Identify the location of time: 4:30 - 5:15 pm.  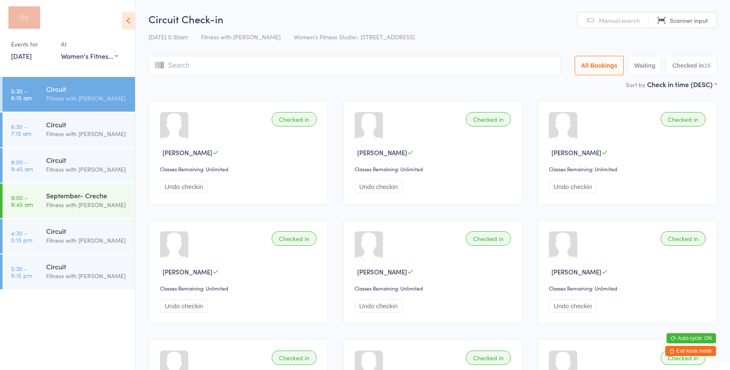
(22, 237).